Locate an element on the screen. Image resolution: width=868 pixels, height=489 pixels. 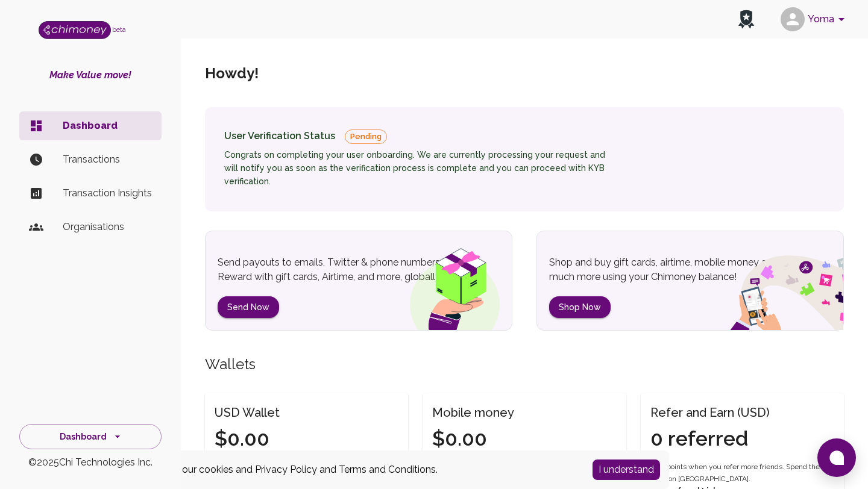
p: Transactions is located at coordinates (107, 160).